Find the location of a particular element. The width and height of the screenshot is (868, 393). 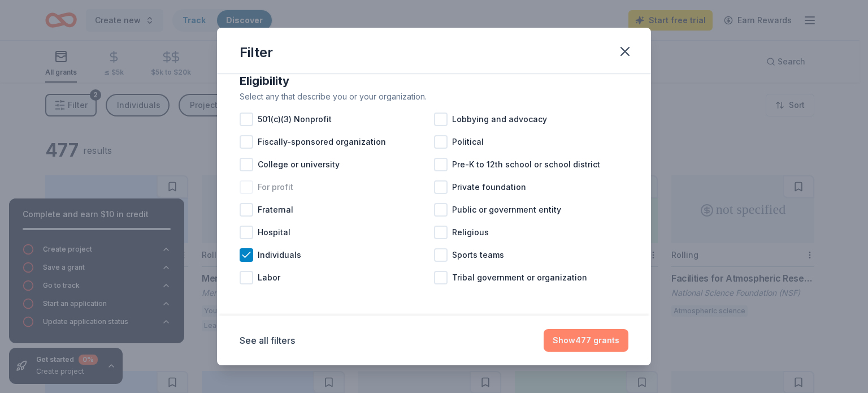

div: Filter is located at coordinates (256, 52).